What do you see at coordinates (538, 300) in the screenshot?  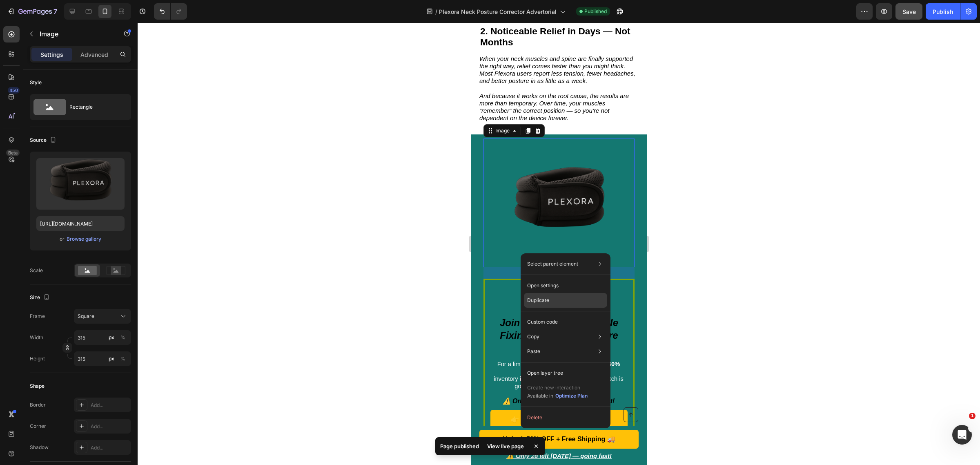 I see `p: Duplicate` at bounding box center [538, 300].